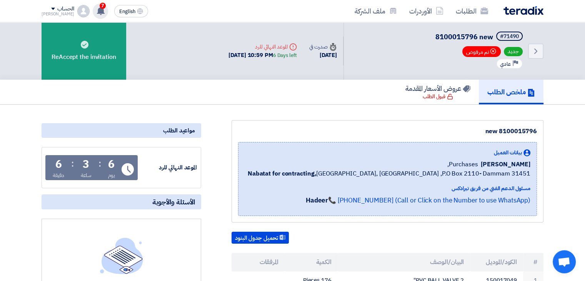 This screenshot has width=585, height=281. What do you see at coordinates (511, 92) in the screenshot?
I see `h5: ملخص الطلب` at bounding box center [511, 92].